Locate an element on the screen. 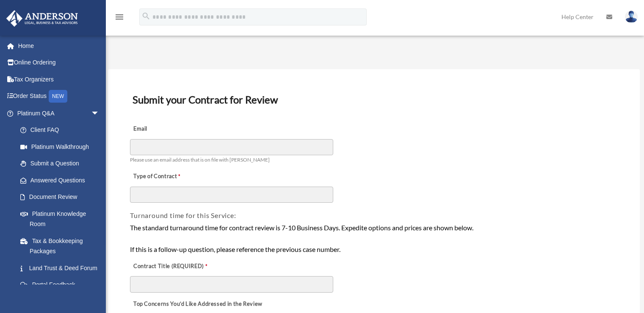 The width and height of the screenshot is (644, 313). a: Online Ordering is located at coordinates (59, 62).